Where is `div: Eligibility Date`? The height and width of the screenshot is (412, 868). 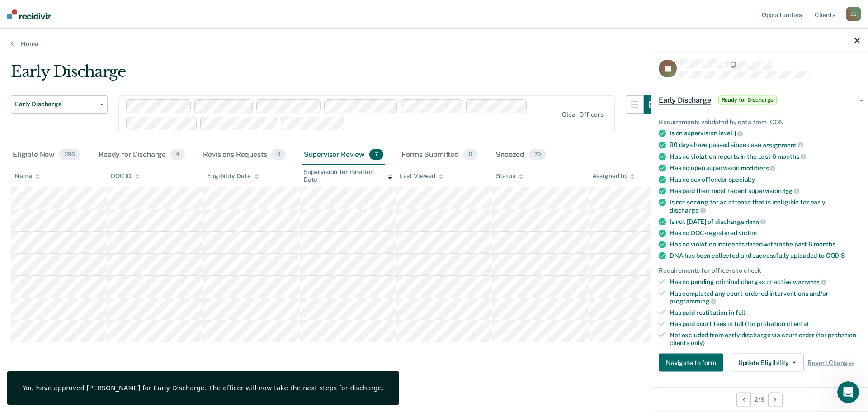
div: Eligibility Date is located at coordinates (233, 176).